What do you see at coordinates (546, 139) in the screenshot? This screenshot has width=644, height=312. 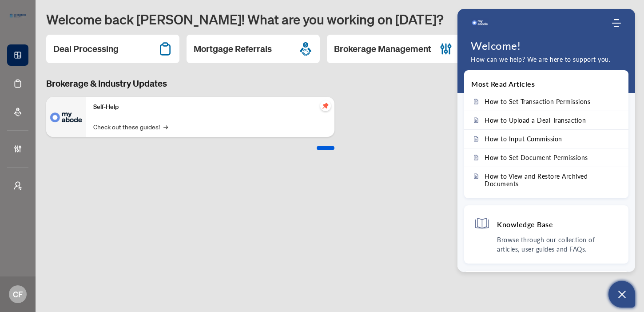 I see `a: How to Input Commission` at bounding box center [546, 139].